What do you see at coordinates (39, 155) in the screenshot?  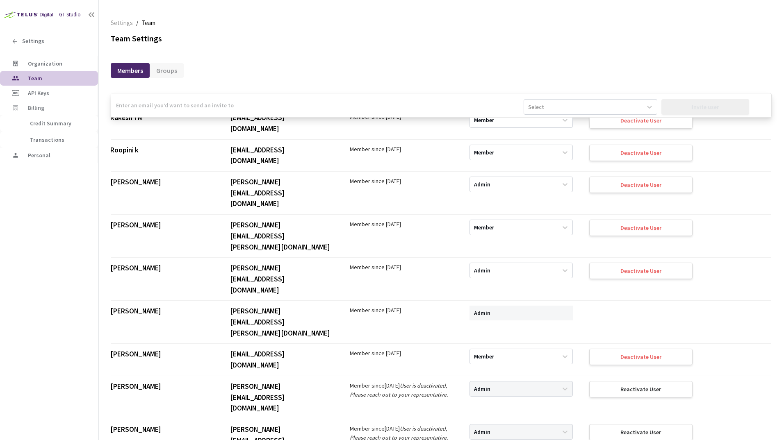 I see `span: Personal` at bounding box center [39, 155].